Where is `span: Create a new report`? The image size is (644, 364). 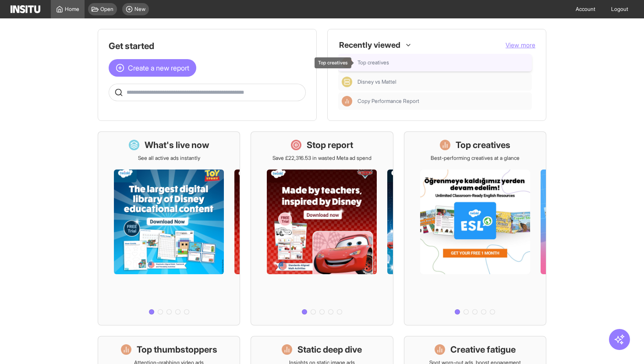
span: Create a new report is located at coordinates (158, 68).